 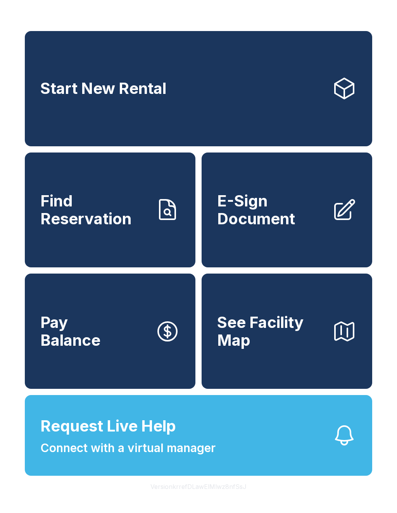 What do you see at coordinates (199, 435) in the screenshot?
I see `button: Request Live HelpConnect with a virtual manager` at bounding box center [199, 435].